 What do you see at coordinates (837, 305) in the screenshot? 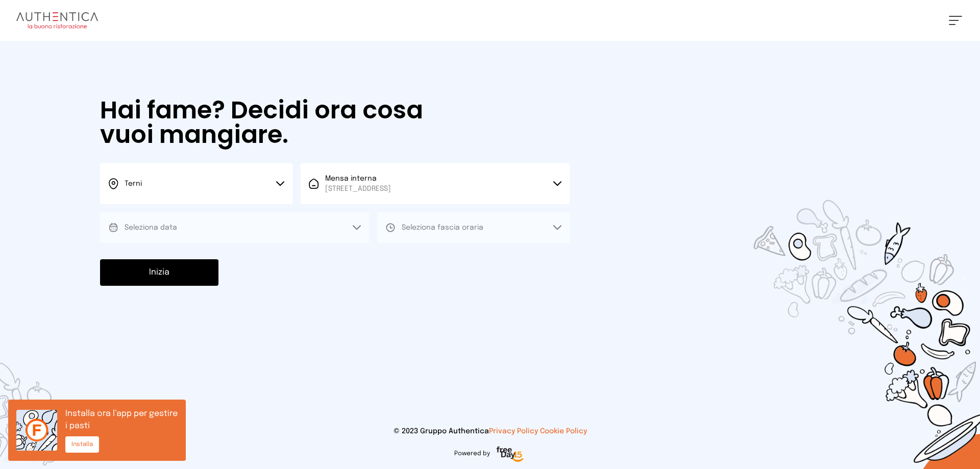
I see `img: sticker-selezione-mensa.70a28f7.png` at bounding box center [837, 305].